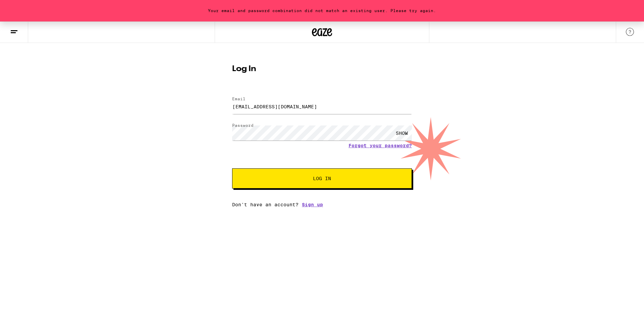  Describe the element at coordinates (312, 205) in the screenshot. I see `a: Sign up` at that location.